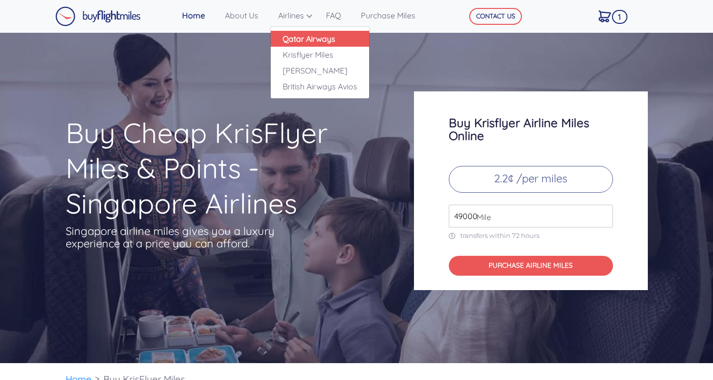 The width and height of the screenshot is (713, 380). Describe the element at coordinates (481, 217) in the screenshot. I see `span: Mile` at that location.